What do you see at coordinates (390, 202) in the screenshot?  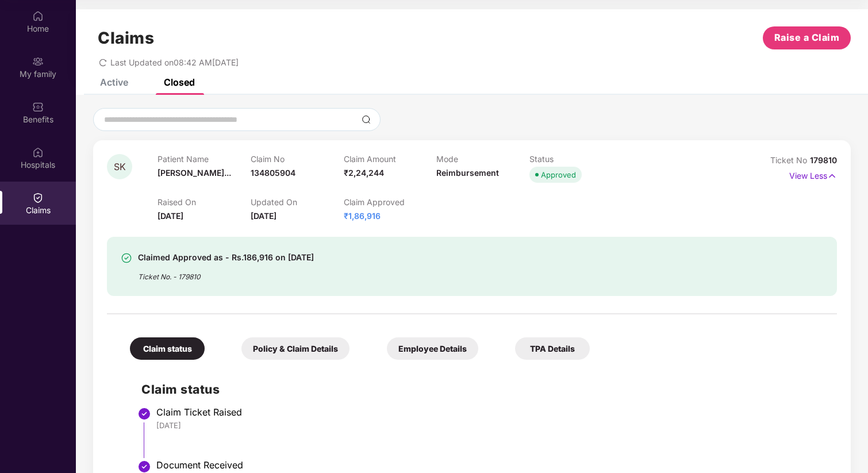 I see `p: Claim Approved` at bounding box center [390, 202].